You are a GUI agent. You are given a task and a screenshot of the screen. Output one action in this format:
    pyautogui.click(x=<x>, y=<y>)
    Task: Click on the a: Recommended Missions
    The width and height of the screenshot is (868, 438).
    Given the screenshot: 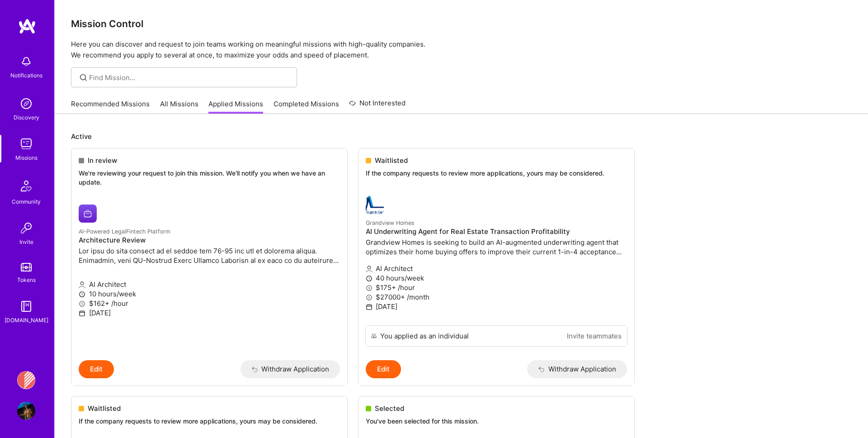 What is the action you would take?
    pyautogui.click(x=111, y=106)
    